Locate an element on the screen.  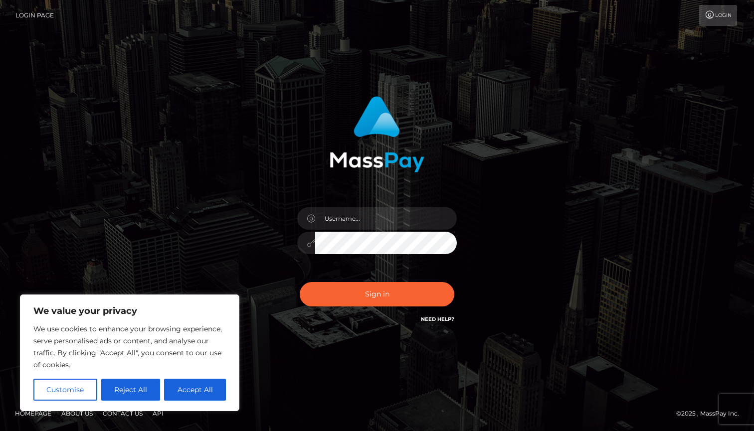
a: API is located at coordinates (158, 413).